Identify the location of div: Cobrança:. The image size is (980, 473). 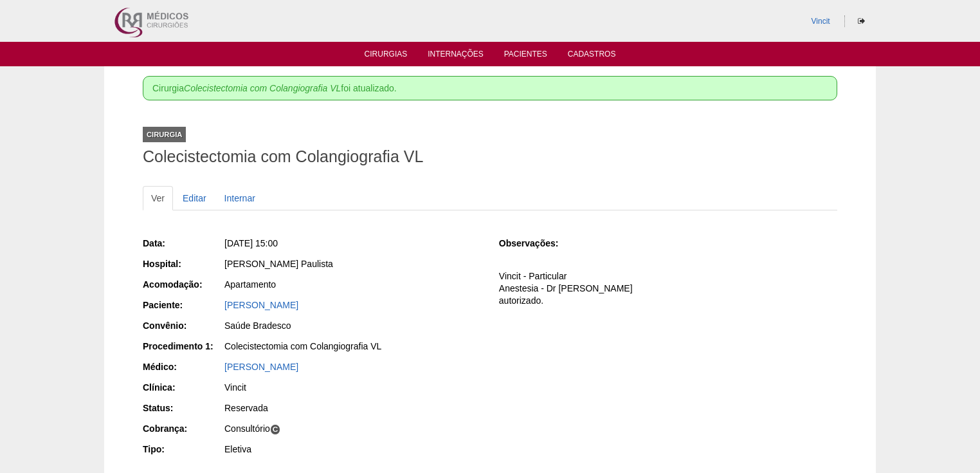
(183, 429).